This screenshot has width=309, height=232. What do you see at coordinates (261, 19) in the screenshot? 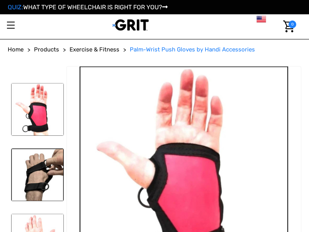
I see `img: us.png` at bounding box center [261, 19].